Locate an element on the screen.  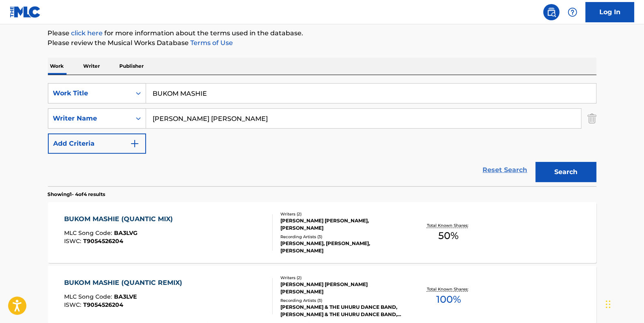
div: Writer Name is located at coordinates (89, 119).